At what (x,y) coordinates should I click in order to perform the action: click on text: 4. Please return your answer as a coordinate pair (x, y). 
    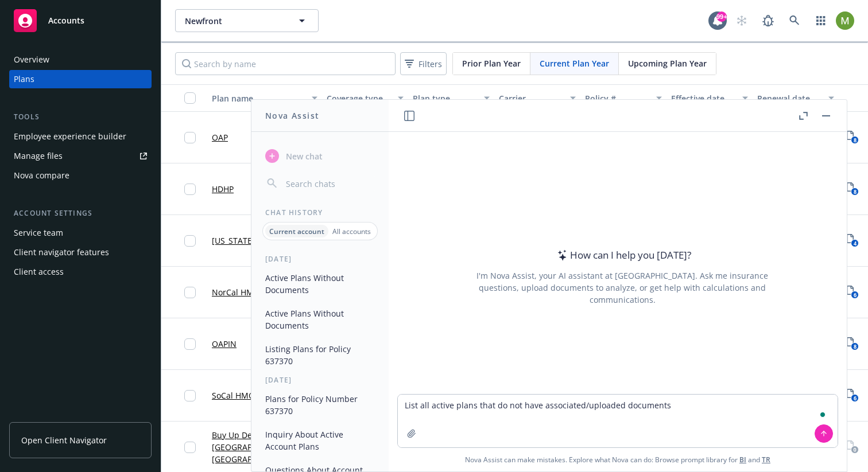
    Looking at the image, I should click on (855, 243).